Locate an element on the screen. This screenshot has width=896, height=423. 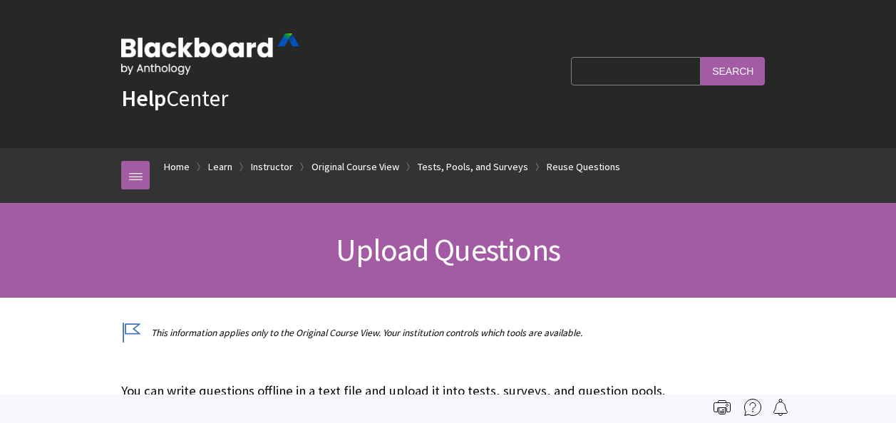
img: More help is located at coordinates (753, 408).